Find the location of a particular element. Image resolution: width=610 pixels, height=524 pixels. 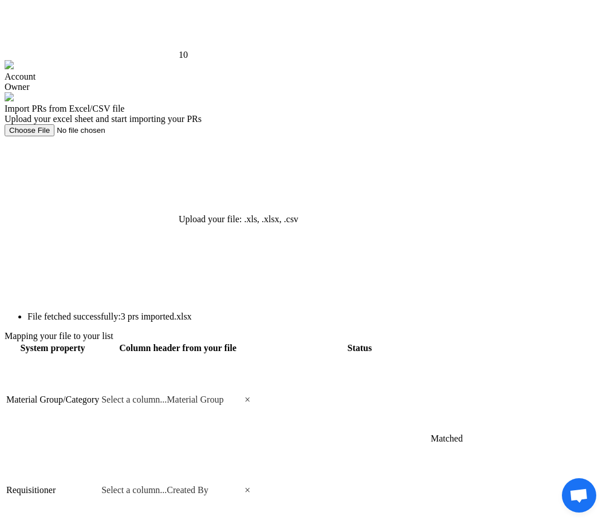

img: empty_state_list.svg is located at coordinates (9, 97).